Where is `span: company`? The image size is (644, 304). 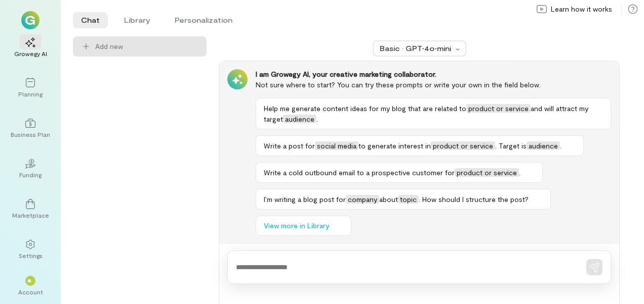
span: company is located at coordinates (363, 199).